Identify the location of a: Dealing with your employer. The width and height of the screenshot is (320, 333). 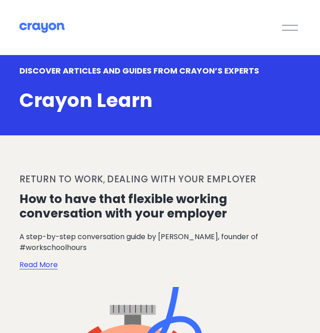
(182, 179).